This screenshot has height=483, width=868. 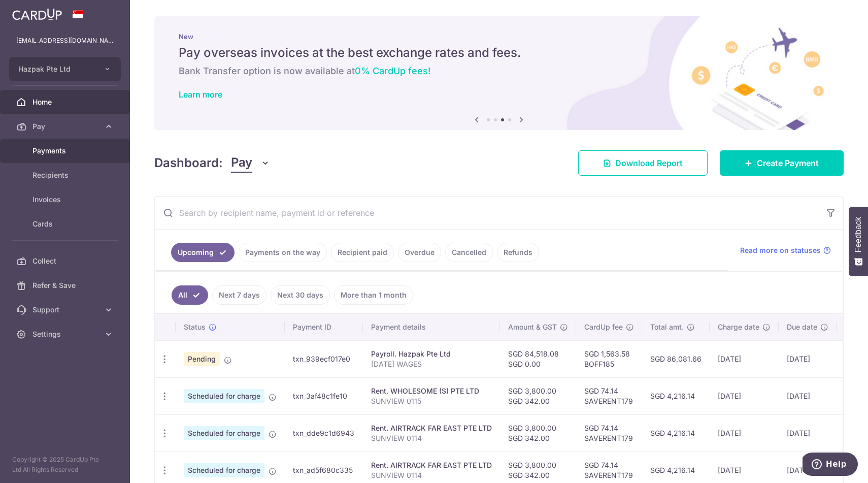 I want to click on p: New, so click(x=499, y=36).